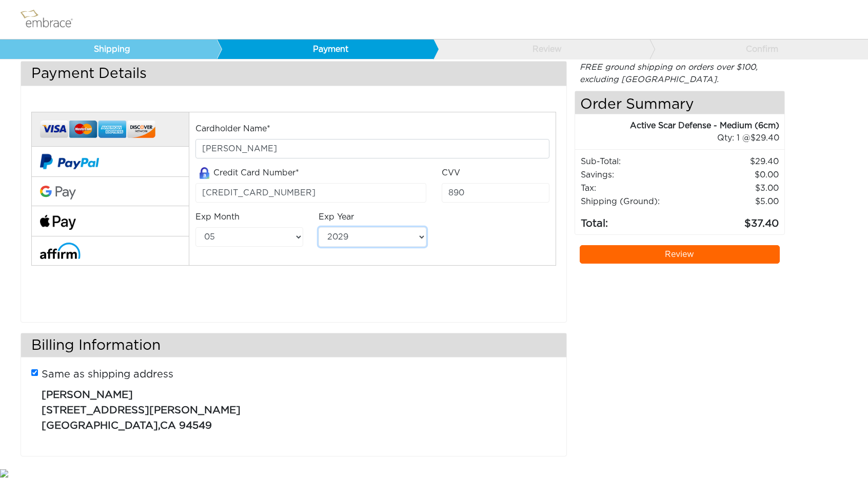  What do you see at coordinates (733, 161) in the screenshot?
I see `td: 29.40` at bounding box center [733, 161].